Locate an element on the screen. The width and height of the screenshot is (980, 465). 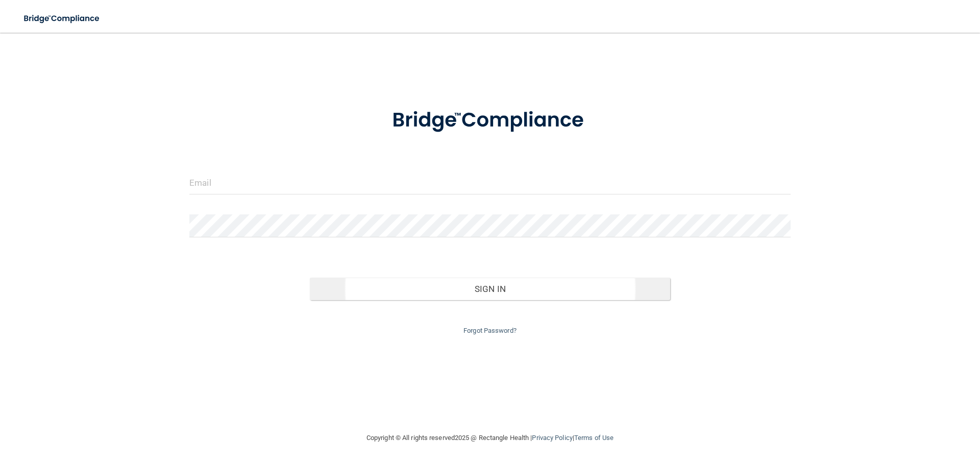
button: Sign In is located at coordinates (490, 289).